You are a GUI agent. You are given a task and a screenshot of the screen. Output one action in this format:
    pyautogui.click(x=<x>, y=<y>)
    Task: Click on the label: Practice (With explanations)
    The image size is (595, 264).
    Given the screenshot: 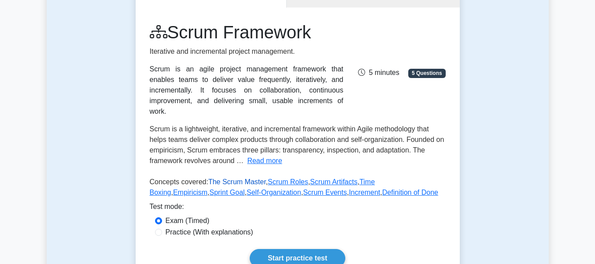 What is the action you would take?
    pyautogui.click(x=209, y=232)
    